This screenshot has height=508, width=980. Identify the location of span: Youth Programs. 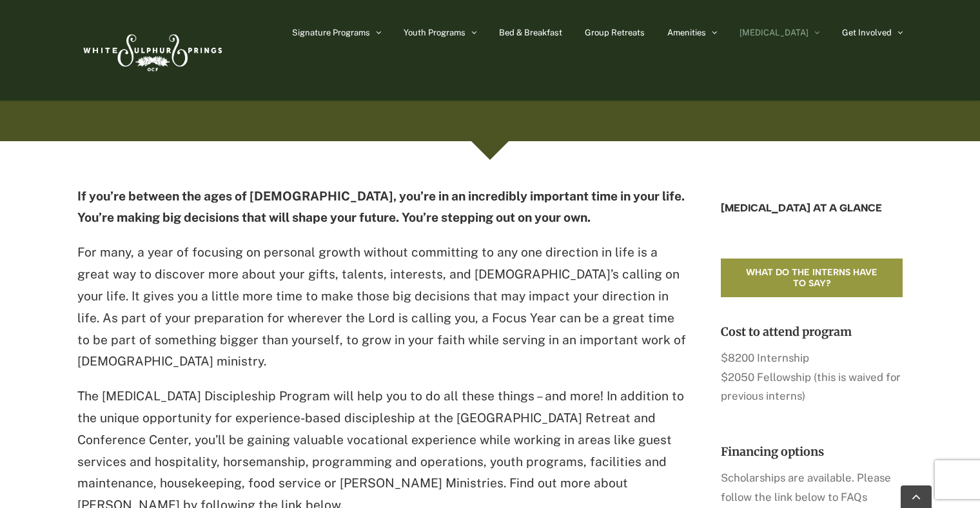
(435, 32).